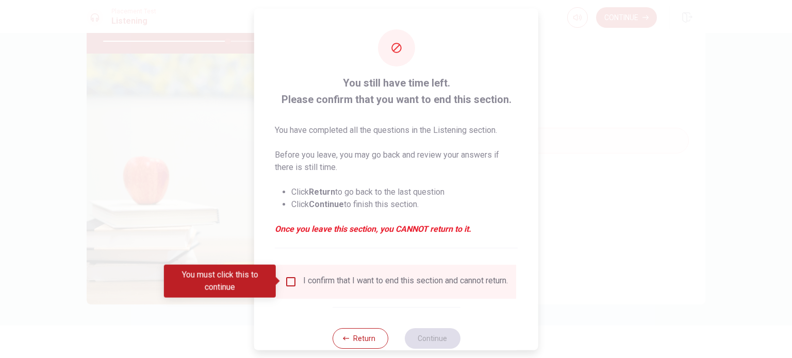  Describe the element at coordinates (404, 192) in the screenshot. I see `li: Click to go back to the last question` at that location.